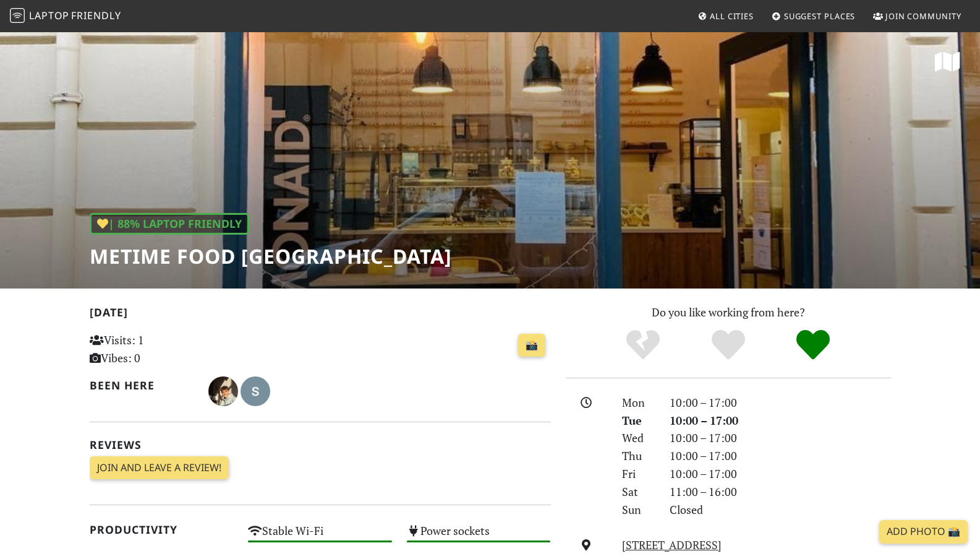 Image resolution: width=980 pixels, height=556 pixels. What do you see at coordinates (780, 509) in the screenshot?
I see `div: Closed` at bounding box center [780, 509].